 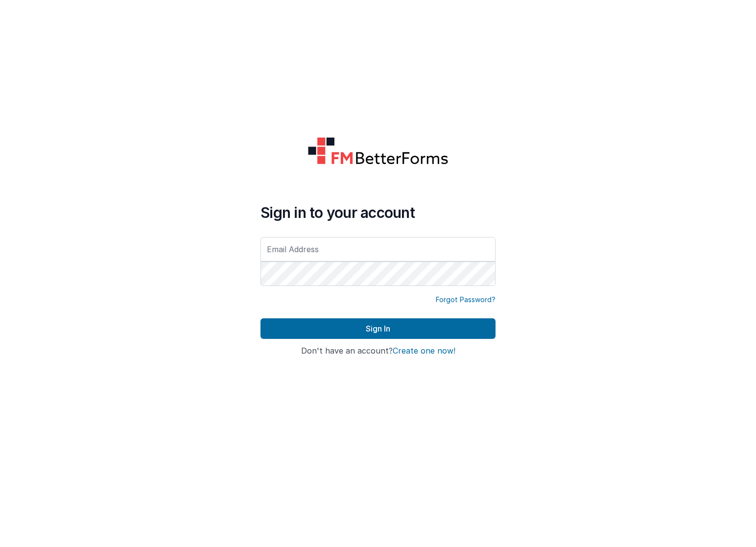 I want to click on h4: Sign in to your account, so click(x=378, y=212).